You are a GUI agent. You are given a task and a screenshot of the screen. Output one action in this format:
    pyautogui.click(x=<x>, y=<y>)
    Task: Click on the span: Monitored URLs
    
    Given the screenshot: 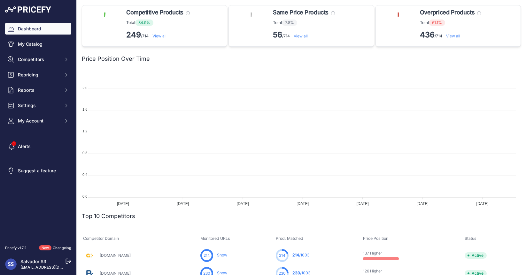 What is the action you would take?
    pyautogui.click(x=215, y=238)
    